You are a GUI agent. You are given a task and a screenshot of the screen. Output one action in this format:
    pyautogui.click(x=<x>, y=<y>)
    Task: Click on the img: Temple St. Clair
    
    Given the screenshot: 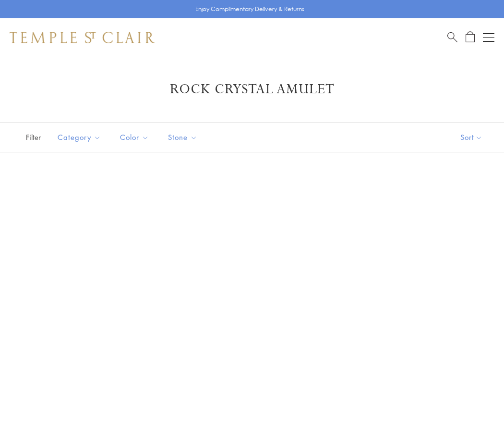 What is the action you would take?
    pyautogui.click(x=82, y=38)
    